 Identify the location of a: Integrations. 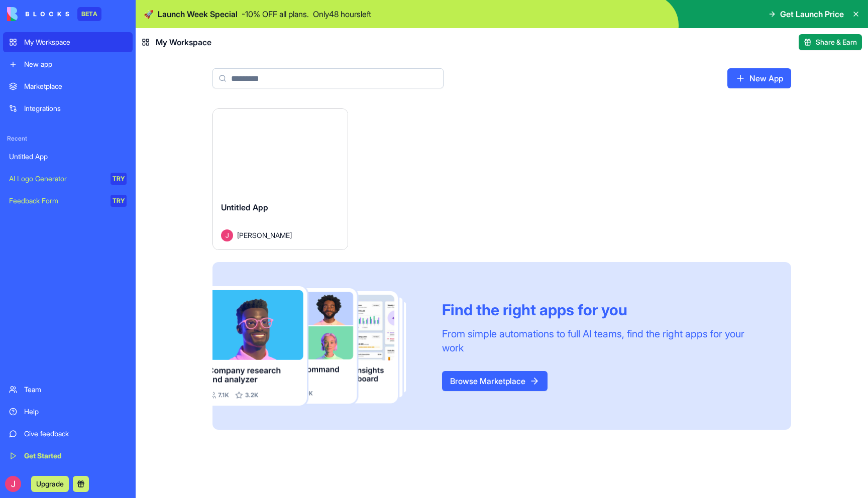
(68, 109).